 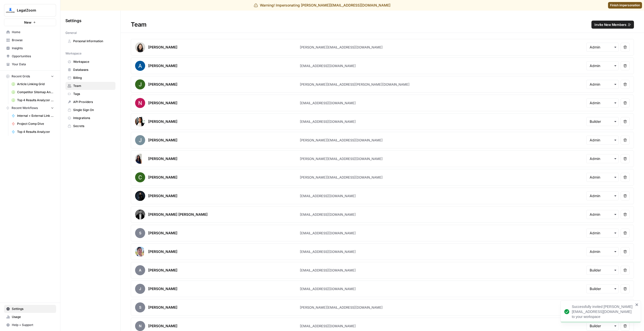 I want to click on span: Opportunities, so click(x=32, y=56).